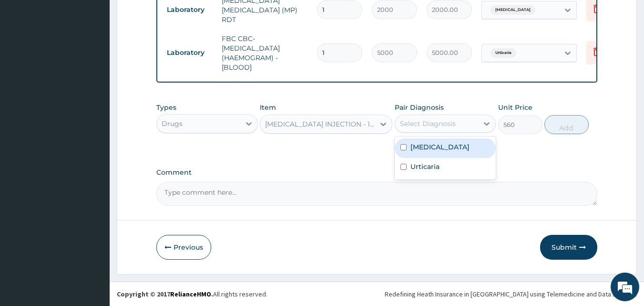 This screenshot has height=306, width=644. Describe the element at coordinates (93, 141) in the screenshot. I see `span: We're online!` at that location.